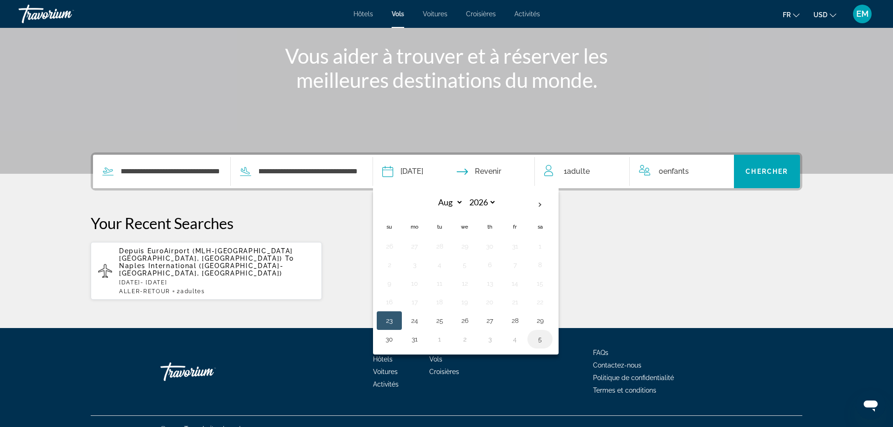 The height and width of the screenshot is (427, 893). What do you see at coordinates (191, 292) in the screenshot?
I see `span: 2` at bounding box center [191, 292].